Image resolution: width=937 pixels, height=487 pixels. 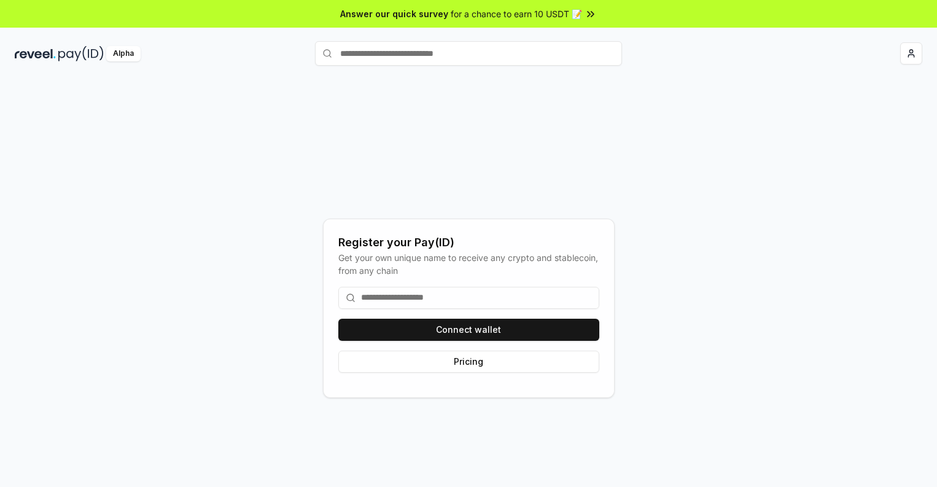 I want to click on button: Connect wallet, so click(x=469, y=330).